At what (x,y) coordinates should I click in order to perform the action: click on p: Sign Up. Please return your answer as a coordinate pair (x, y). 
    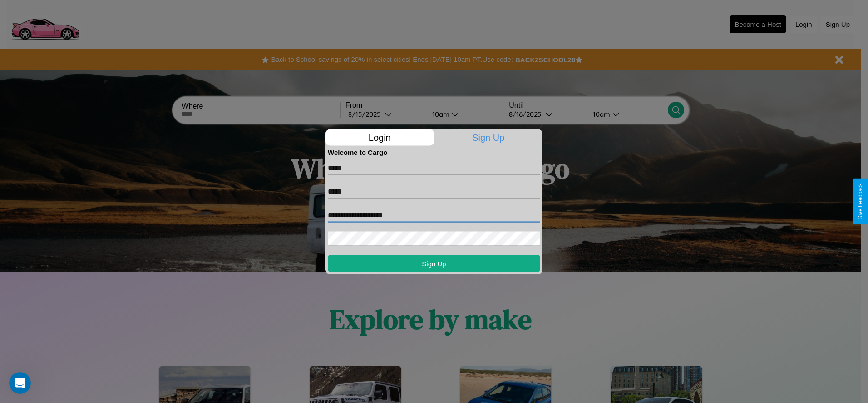
    Looking at the image, I should click on (489, 137).